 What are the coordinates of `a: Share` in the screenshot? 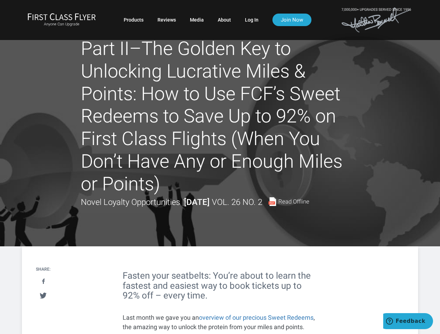 It's located at (43, 282).